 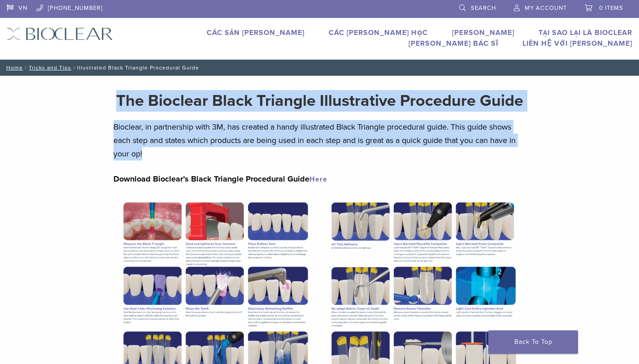 What do you see at coordinates (533, 342) in the screenshot?
I see `a: Back To Top` at bounding box center [533, 342].